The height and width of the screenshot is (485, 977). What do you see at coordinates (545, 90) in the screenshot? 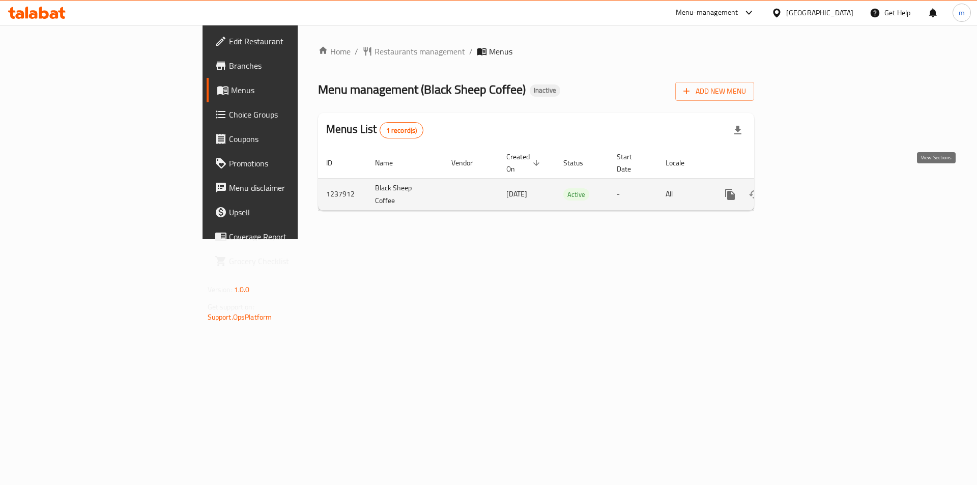
I see `span: Inactive` at bounding box center [545, 90].